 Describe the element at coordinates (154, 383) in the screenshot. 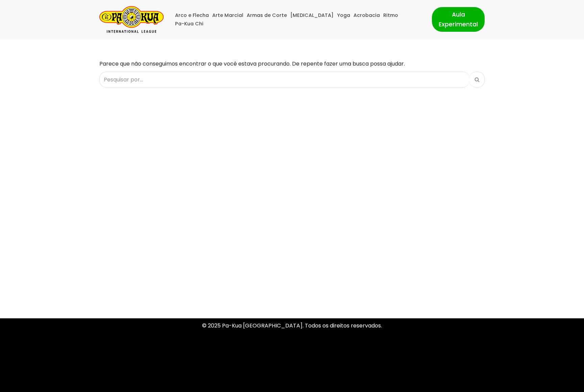

I see `a: WordPress` at that location.